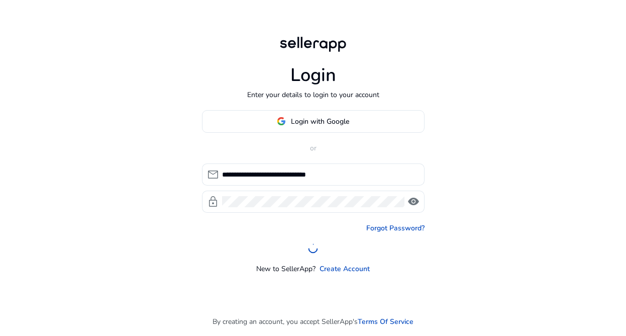 This screenshot has height=336, width=626. Describe the element at coordinates (213, 202) in the screenshot. I see `span: lock` at that location.